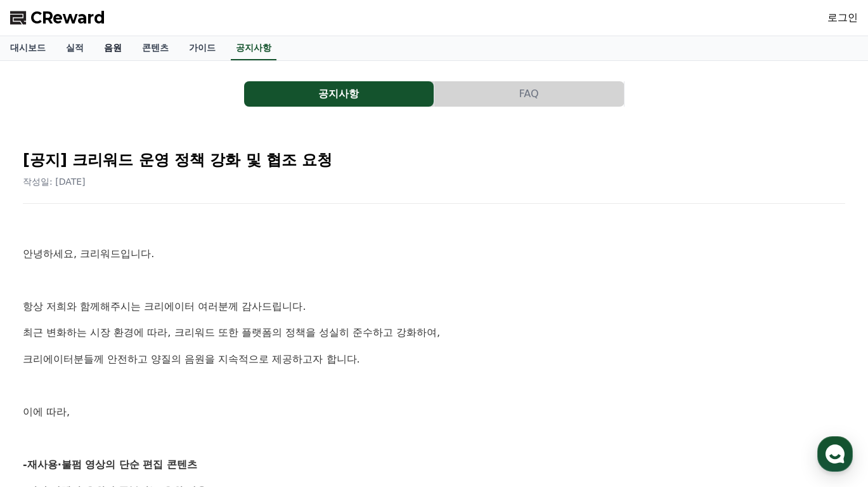 The height and width of the screenshot is (487, 868). What do you see at coordinates (124, 397) in the screenshot?
I see `a: 대화` at bounding box center [124, 397].